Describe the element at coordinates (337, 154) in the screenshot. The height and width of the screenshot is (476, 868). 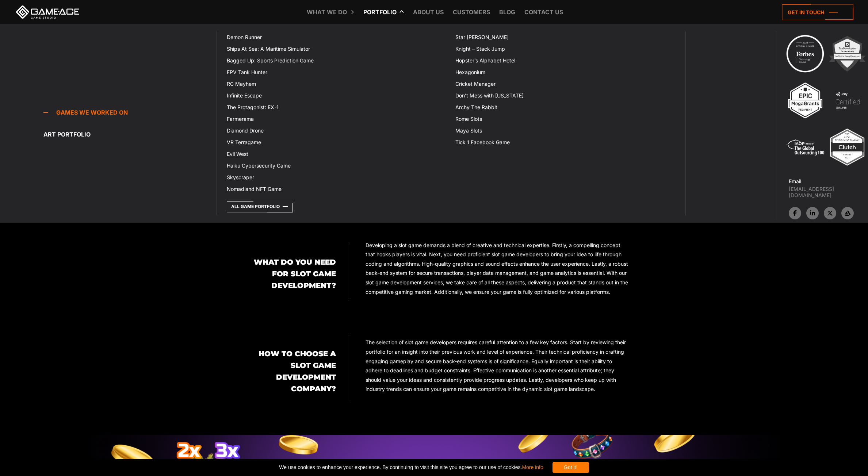
I see `a: Evil West` at that location.